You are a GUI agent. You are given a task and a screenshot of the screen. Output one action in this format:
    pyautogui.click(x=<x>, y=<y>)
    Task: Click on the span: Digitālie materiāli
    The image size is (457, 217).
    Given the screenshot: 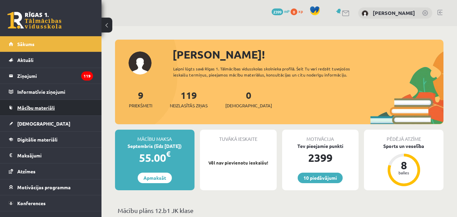 What is the action you would take?
    pyautogui.click(x=37, y=139)
    